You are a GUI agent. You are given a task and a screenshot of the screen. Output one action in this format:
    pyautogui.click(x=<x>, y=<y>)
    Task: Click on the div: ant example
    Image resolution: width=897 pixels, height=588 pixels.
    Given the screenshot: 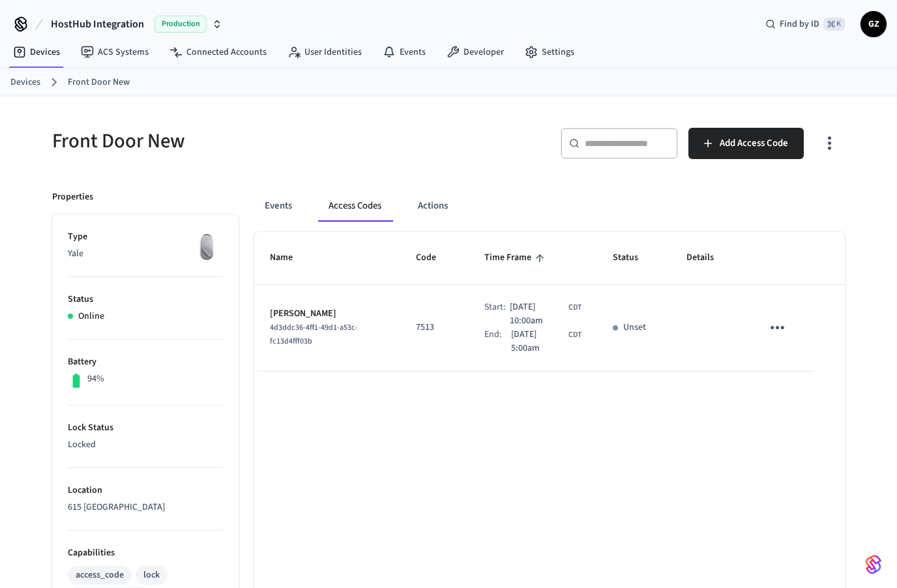 What is the action you would take?
    pyautogui.click(x=549, y=206)
    